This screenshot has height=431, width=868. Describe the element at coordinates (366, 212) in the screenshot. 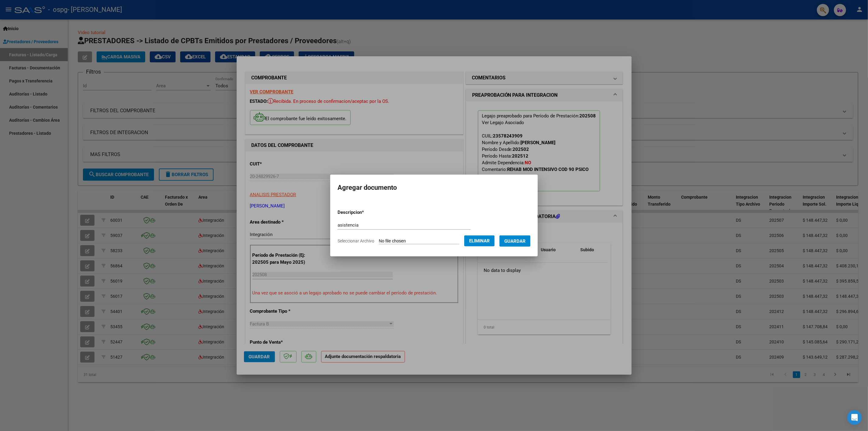

I see `p: Descripcion` at that location.